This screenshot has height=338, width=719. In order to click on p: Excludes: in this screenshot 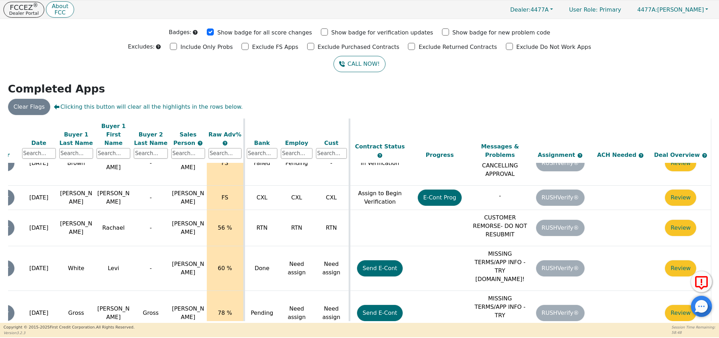, I will do `click(141, 47)`.